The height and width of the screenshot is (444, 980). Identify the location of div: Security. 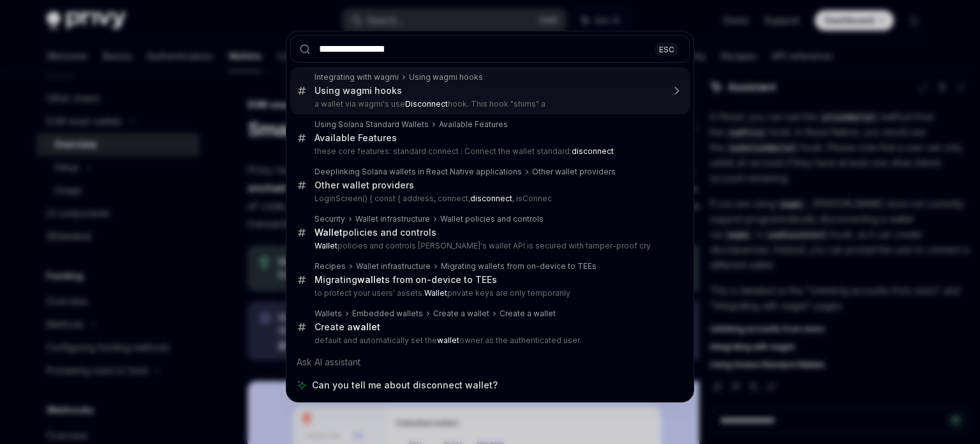
(330, 219).